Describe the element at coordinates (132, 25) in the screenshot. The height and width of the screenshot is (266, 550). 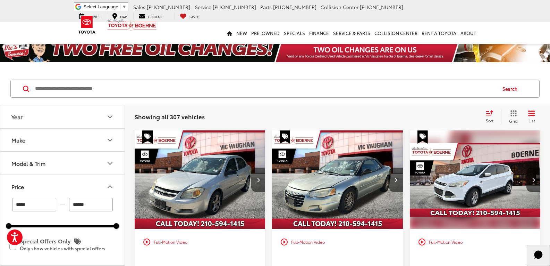
I see `img: Vic Vaughan Toyota of Boerne` at that location.